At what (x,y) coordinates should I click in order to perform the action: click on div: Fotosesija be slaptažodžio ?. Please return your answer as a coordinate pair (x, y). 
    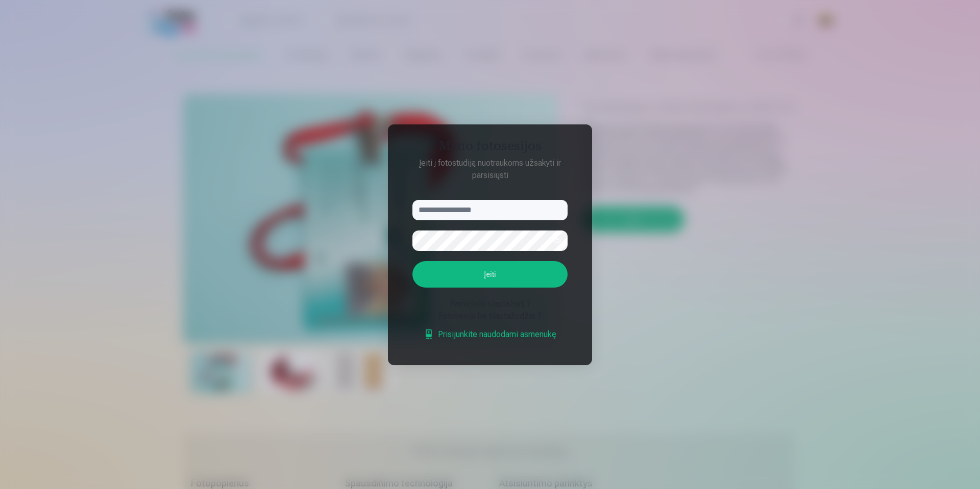
    Looking at the image, I should click on (490, 316).